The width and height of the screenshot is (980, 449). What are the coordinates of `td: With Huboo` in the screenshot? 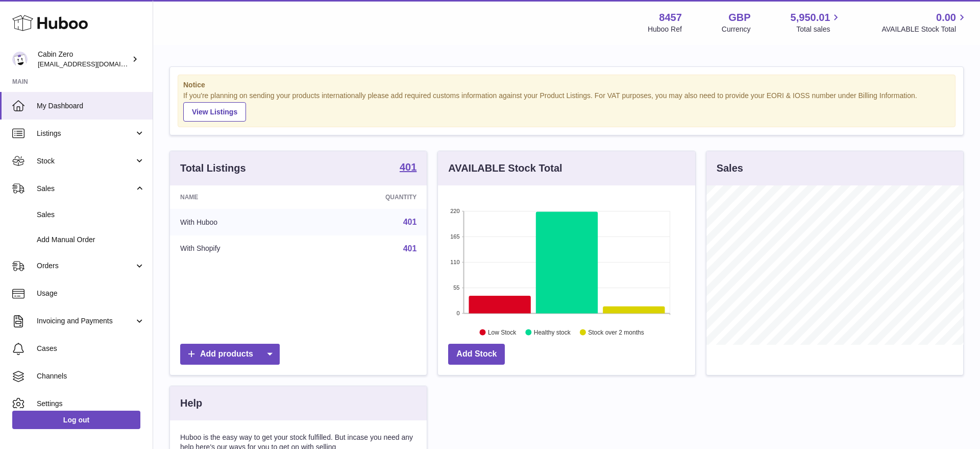 It's located at (239, 223).